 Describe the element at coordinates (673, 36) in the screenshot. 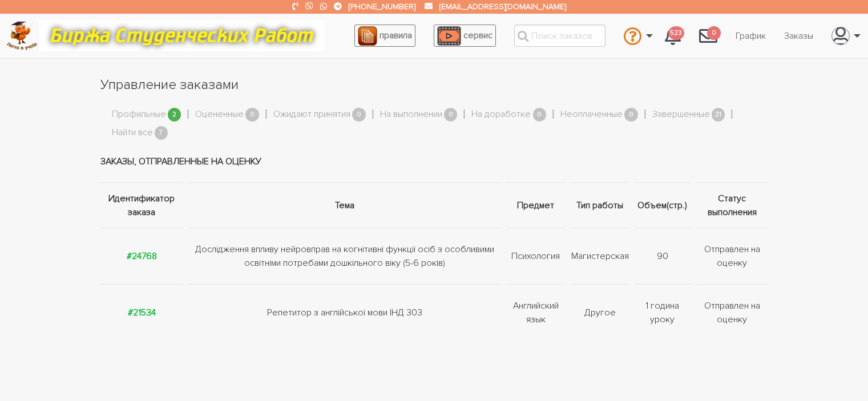

I see `li: 523` at that location.